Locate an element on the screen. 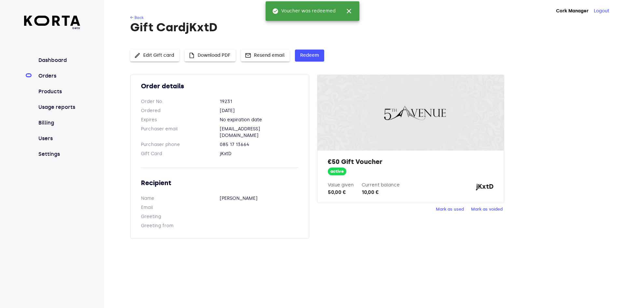 The height and width of the screenshot is (308, 625). a: Usage reports is located at coordinates (59, 107).